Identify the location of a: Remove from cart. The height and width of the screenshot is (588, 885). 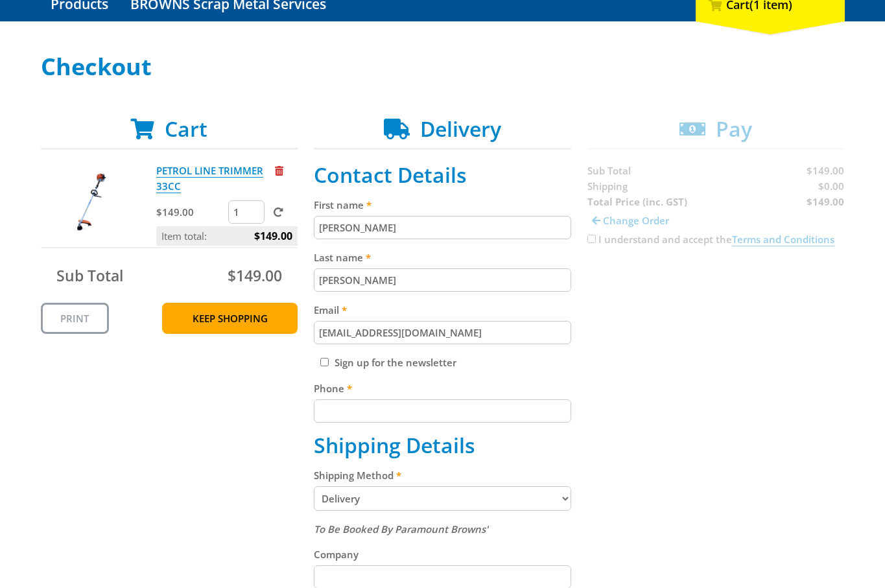
(279, 171).